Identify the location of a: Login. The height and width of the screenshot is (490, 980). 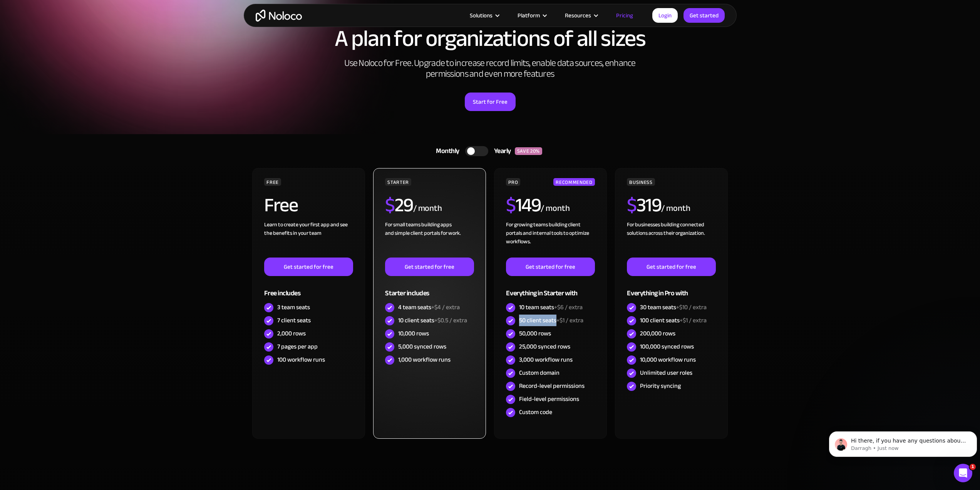
(665, 16).